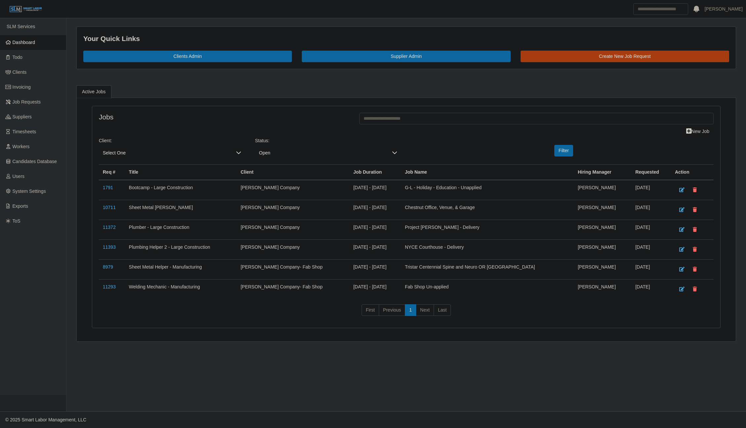 This screenshot has width=746, height=428. Describe the element at coordinates (108, 188) in the screenshot. I see `a: 1791` at that location.